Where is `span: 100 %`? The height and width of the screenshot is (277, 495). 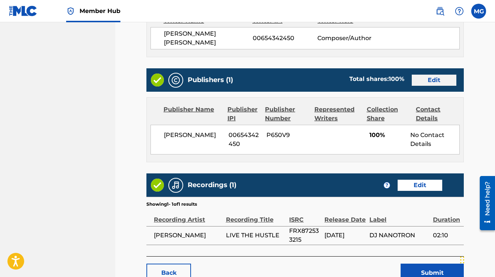
span: 100 % is located at coordinates (396, 79).